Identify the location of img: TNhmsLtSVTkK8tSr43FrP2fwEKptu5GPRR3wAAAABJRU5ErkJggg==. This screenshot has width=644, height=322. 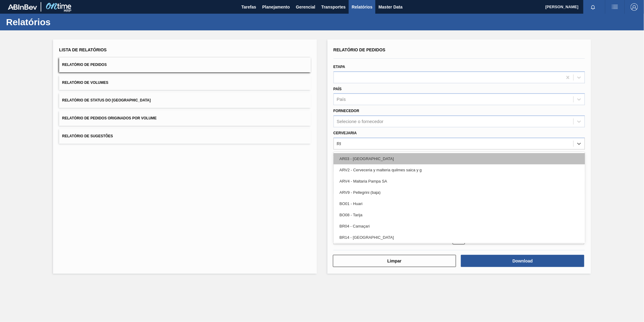
(22, 7).